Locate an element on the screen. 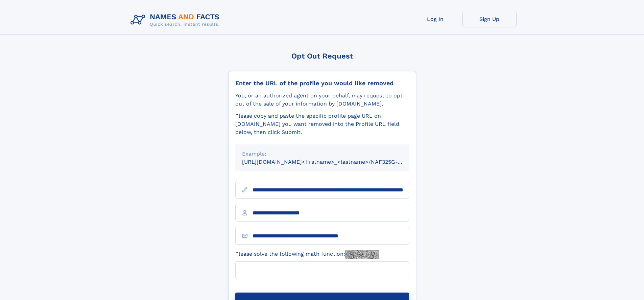 The image size is (644, 300). div: Opt Out Request is located at coordinates (322, 56).